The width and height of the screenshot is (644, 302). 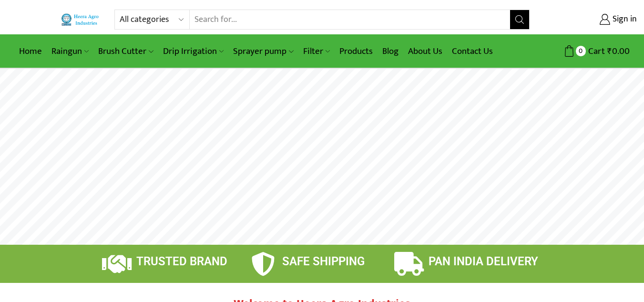 I want to click on a: Products, so click(x=356, y=51).